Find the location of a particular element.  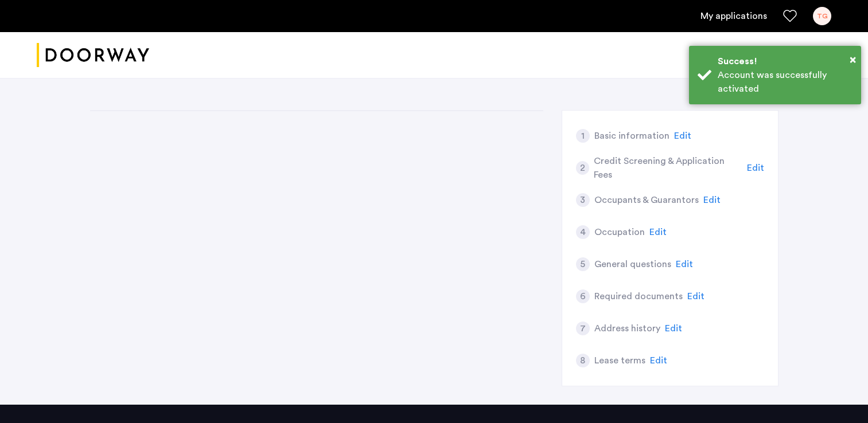

div: Success! is located at coordinates (785, 62).